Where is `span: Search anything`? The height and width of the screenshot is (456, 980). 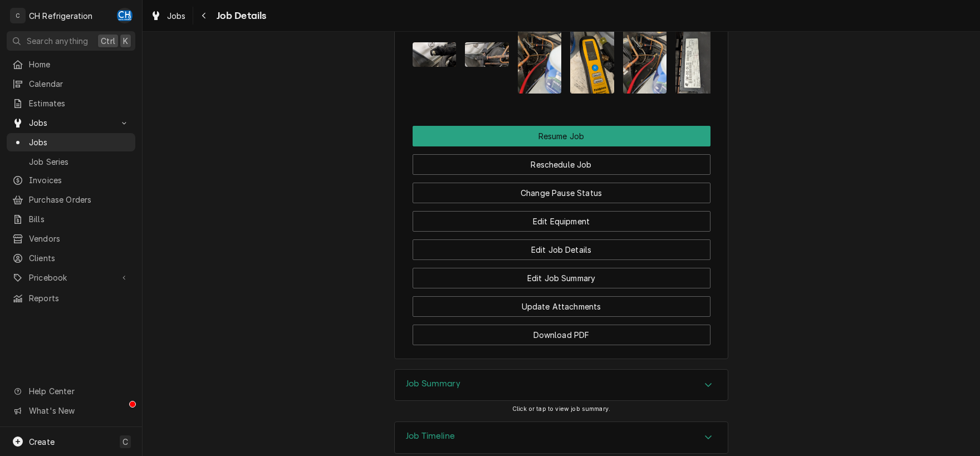 span: Search anything is located at coordinates (58, 40).